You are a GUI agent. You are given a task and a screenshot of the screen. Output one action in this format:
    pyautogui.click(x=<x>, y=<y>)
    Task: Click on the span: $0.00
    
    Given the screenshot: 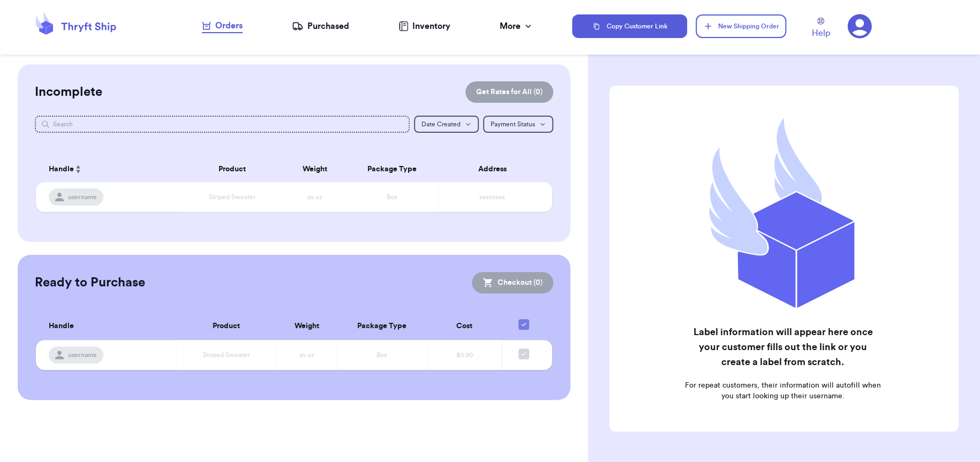 What is the action you would take?
    pyautogui.click(x=465, y=355)
    